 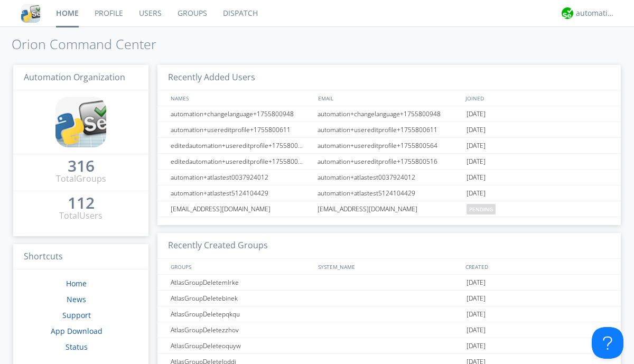 What do you see at coordinates (81, 179) in the screenshot?
I see `div: Total Groups` at bounding box center [81, 179].